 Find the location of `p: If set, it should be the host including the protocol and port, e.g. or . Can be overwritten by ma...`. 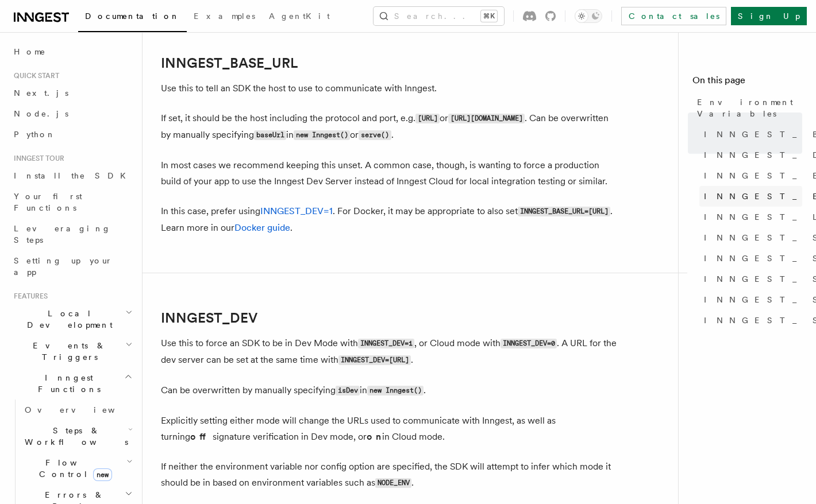

p: If set, it should be the host including the protocol and port, e.g. or . Can be overwritten by ma... is located at coordinates (391, 127).